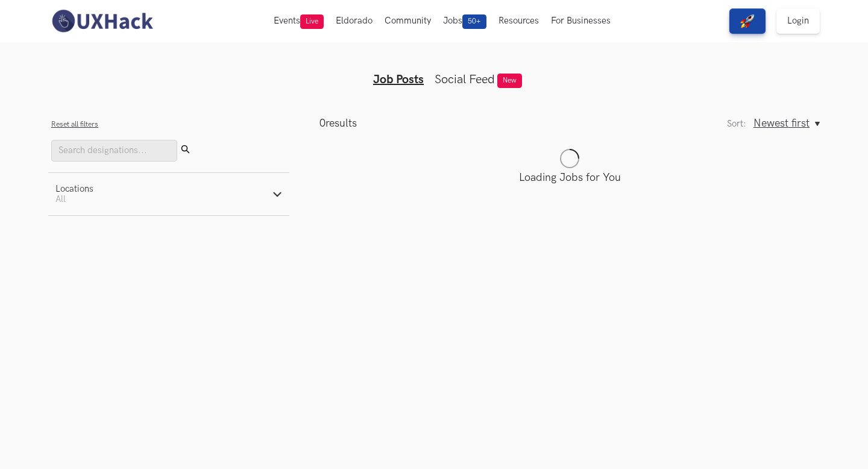 The height and width of the screenshot is (469, 868). Describe the element at coordinates (569, 177) in the screenshot. I see `p: Loading Jobs for You` at that location.